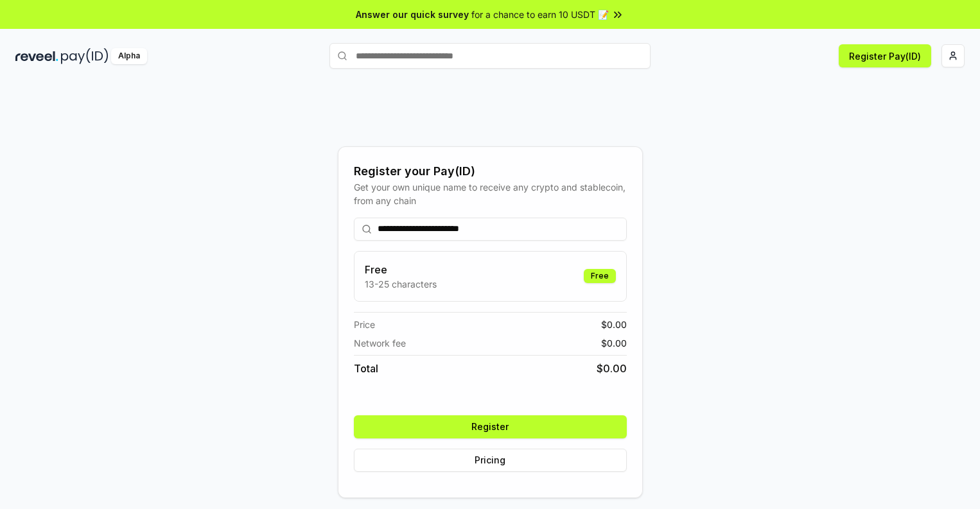 The width and height of the screenshot is (980, 509). Describe the element at coordinates (85, 56) in the screenshot. I see `img: pay_id` at that location.